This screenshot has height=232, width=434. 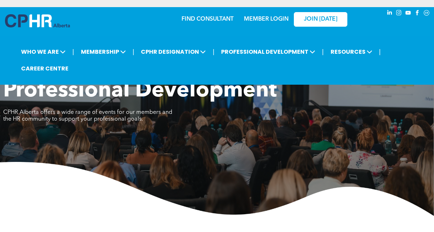 I want to click on span: WHO WE ARE, so click(x=43, y=52).